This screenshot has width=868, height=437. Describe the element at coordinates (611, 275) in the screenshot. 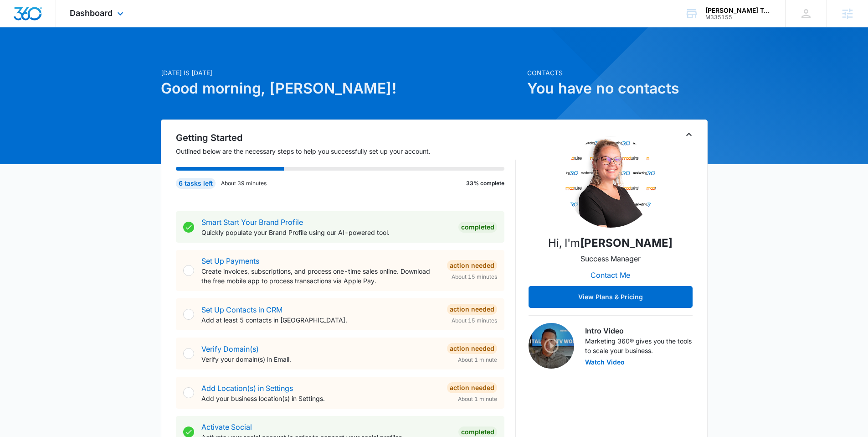

I see `button: Contact Me` at that location.